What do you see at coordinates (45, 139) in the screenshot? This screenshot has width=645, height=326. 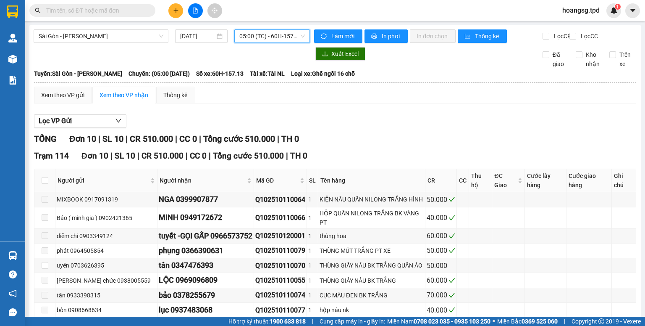 I see `span: TỔNG` at bounding box center [45, 139].